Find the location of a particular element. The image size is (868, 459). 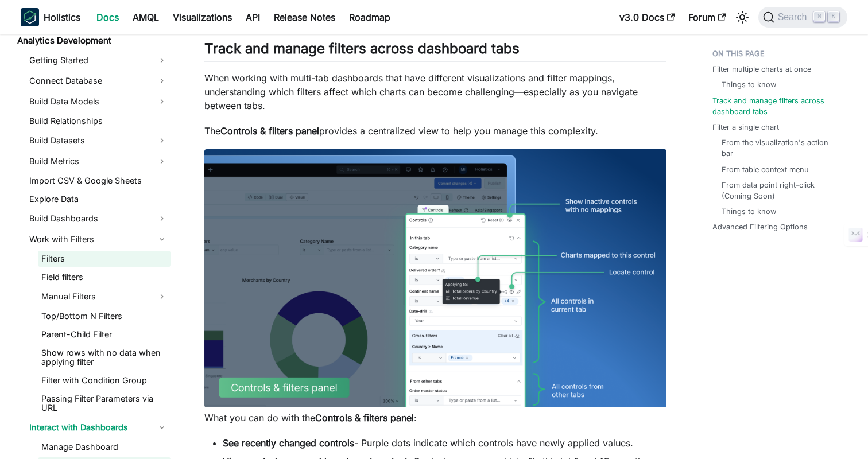

a: Build Relationships is located at coordinates (98, 121).